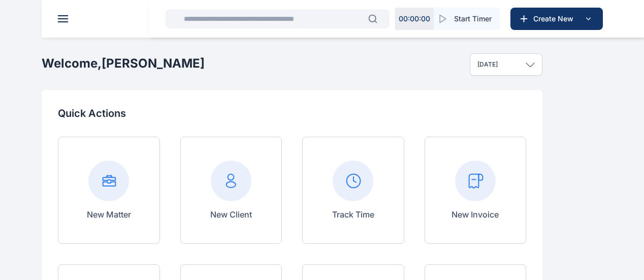  Describe the element at coordinates (231, 215) in the screenshot. I see `p: New Client` at that location.